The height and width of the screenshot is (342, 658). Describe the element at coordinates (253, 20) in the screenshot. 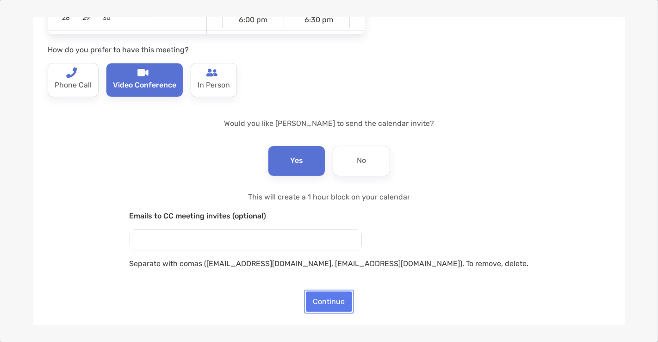

I see `div: 6:00 pm` at that location.